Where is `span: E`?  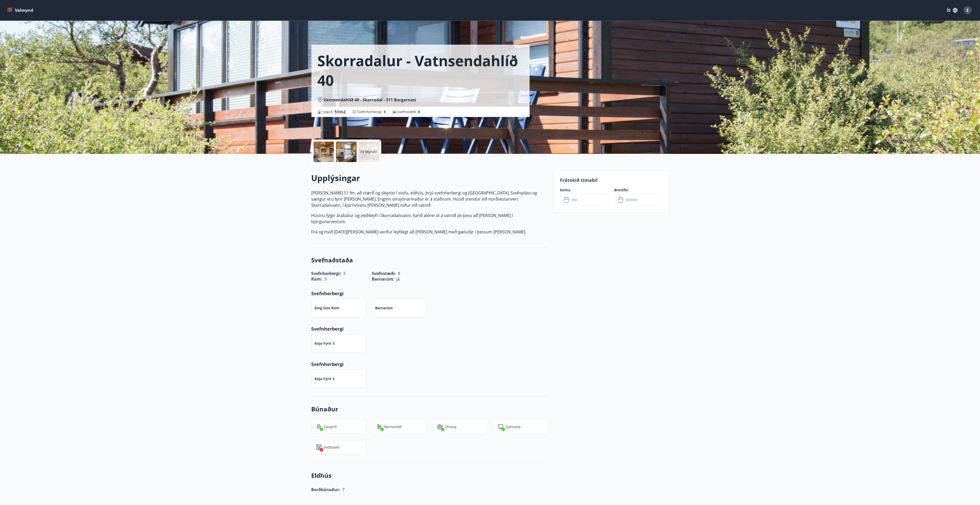
span: E is located at coordinates (968, 10).